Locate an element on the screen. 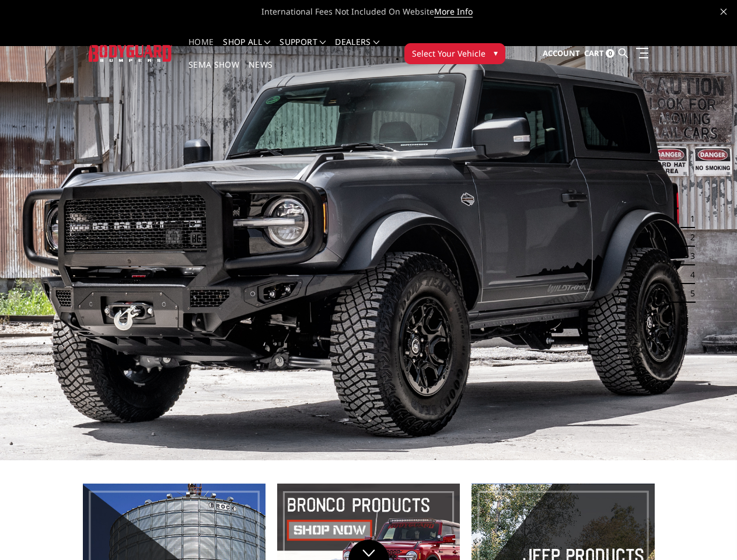 Image resolution: width=737 pixels, height=560 pixels. a: SEMA Show is located at coordinates (214, 72).